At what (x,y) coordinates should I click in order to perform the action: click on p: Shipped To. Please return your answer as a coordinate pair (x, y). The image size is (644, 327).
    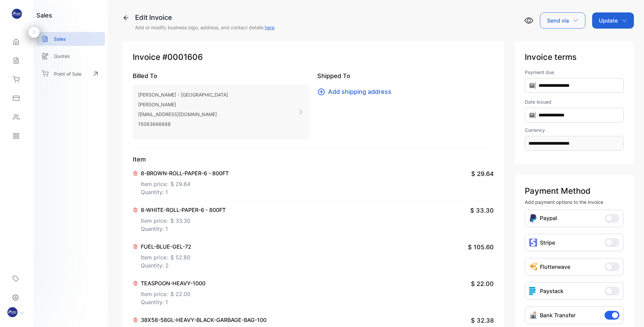
    Looking at the image, I should click on (405, 76).